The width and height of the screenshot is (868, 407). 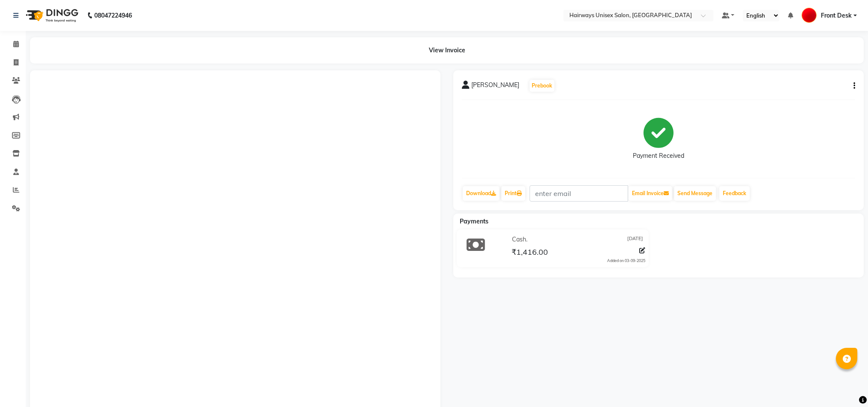 I want to click on img: logo, so click(x=51, y=16).